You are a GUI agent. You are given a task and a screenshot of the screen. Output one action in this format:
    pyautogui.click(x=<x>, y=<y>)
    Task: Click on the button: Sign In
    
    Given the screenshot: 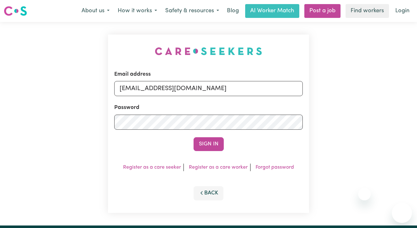 What is the action you would take?
    pyautogui.click(x=208, y=144)
    